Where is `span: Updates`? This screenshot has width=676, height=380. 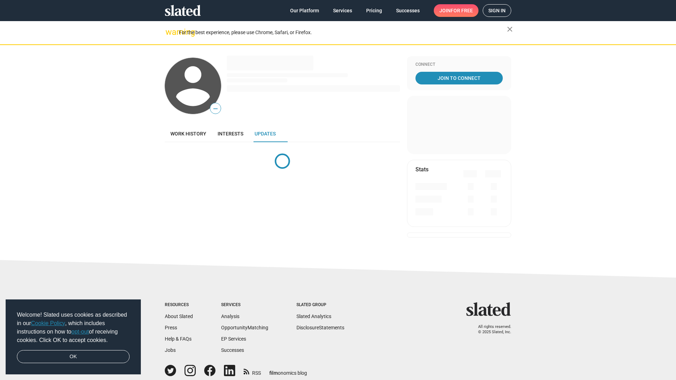 span: Updates is located at coordinates (265, 134).